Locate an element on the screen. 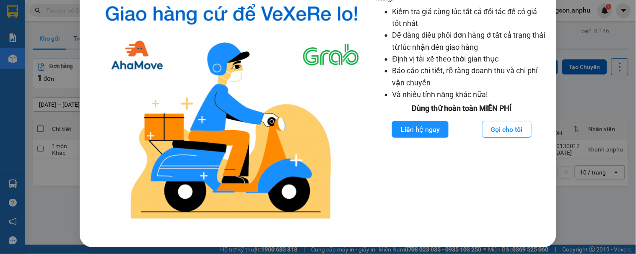 The image size is (636, 254). button: Liên hệ ngay is located at coordinates (420, 130).